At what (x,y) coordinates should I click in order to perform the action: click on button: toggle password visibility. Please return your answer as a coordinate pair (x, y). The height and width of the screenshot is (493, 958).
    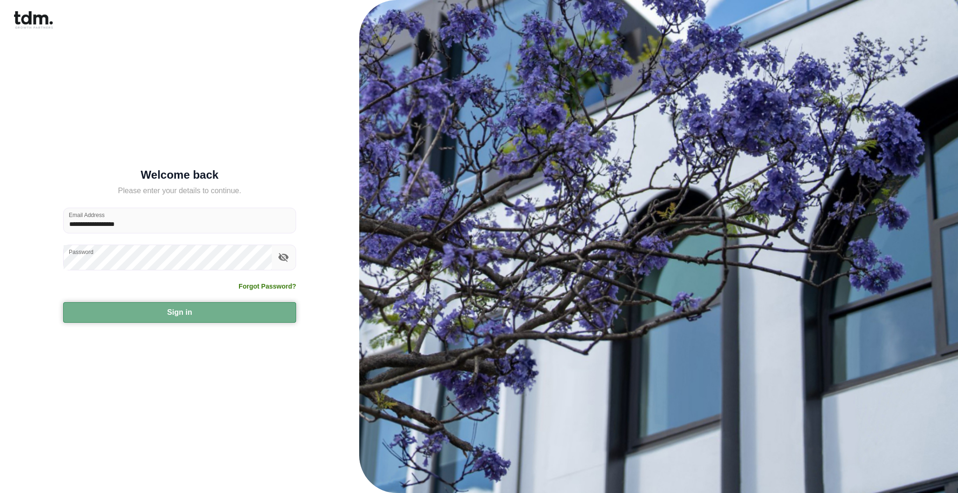
    Looking at the image, I should click on (284, 257).